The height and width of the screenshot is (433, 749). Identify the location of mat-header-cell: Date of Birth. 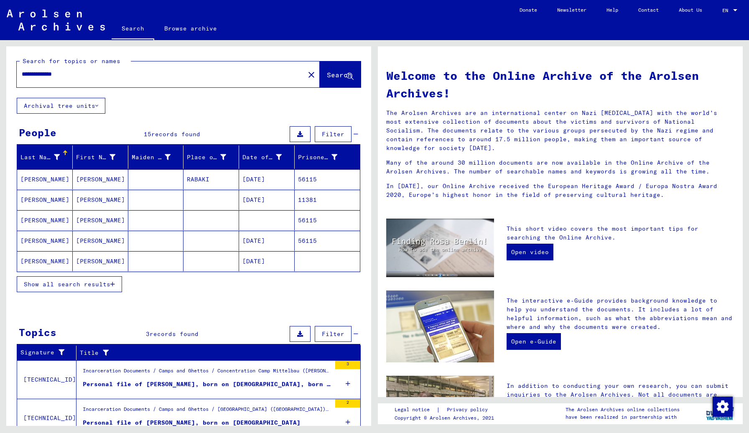
(267, 157).